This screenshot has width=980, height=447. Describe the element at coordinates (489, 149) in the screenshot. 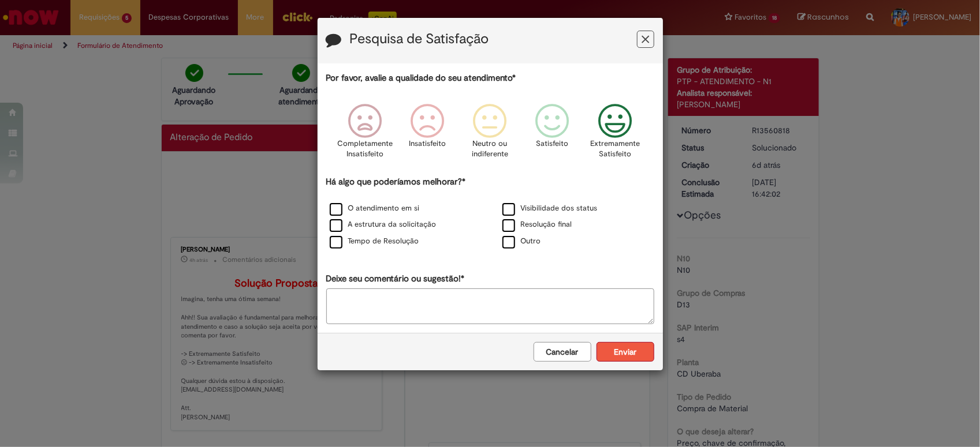

I see `p: Neutro ou indiferente` at that location.